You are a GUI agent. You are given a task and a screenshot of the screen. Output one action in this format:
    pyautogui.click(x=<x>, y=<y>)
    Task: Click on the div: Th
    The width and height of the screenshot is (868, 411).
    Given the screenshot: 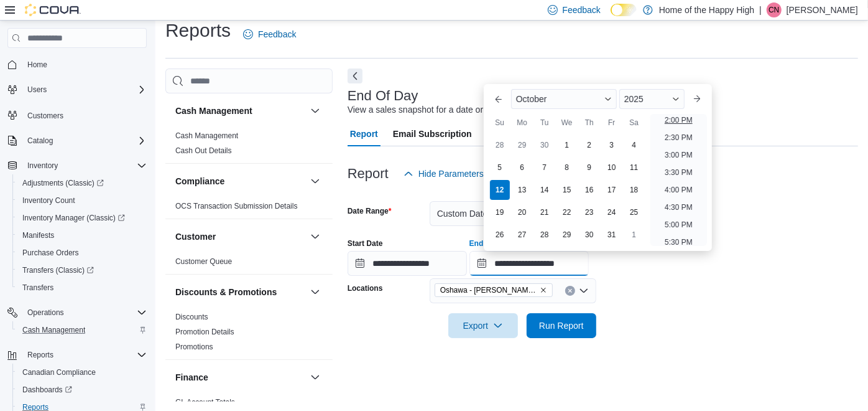 What is the action you would take?
    pyautogui.click(x=590, y=122)
    